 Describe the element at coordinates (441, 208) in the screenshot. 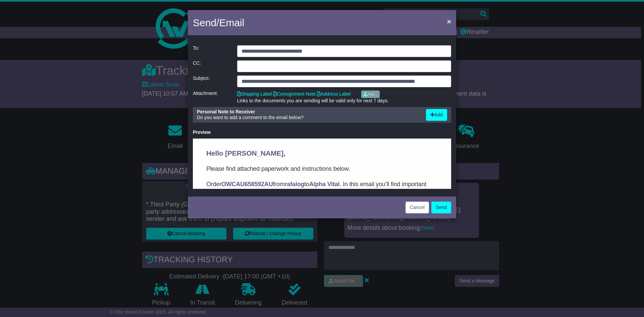

I see `button: Send` at that location.